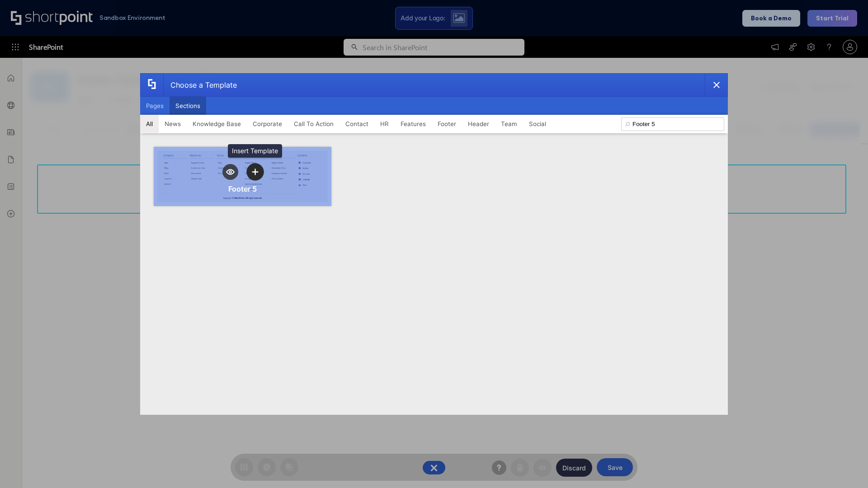  Describe the element at coordinates (538, 124) in the screenshot. I see `button: Social` at that location.